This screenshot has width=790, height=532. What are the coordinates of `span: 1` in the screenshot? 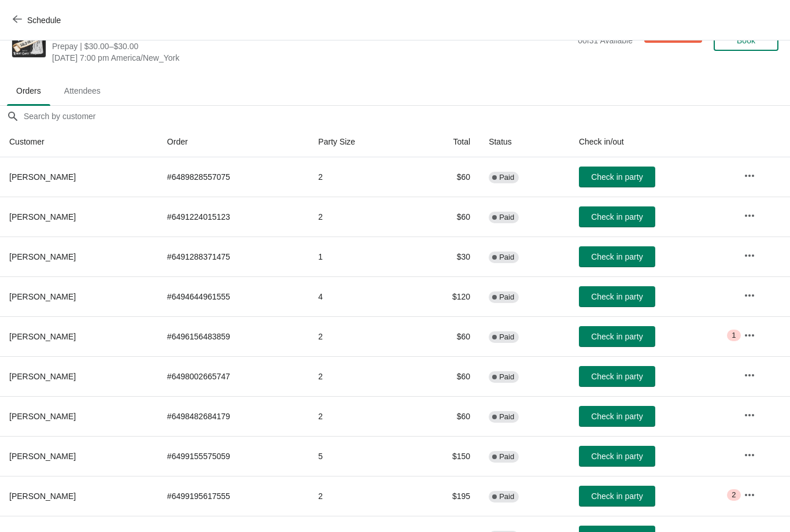 It's located at (734, 335).